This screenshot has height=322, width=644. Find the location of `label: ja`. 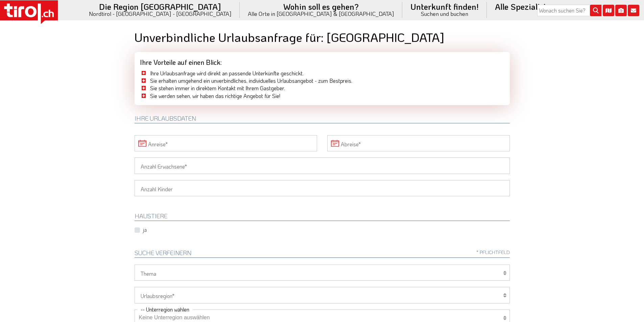

label: ja is located at coordinates (145, 230).